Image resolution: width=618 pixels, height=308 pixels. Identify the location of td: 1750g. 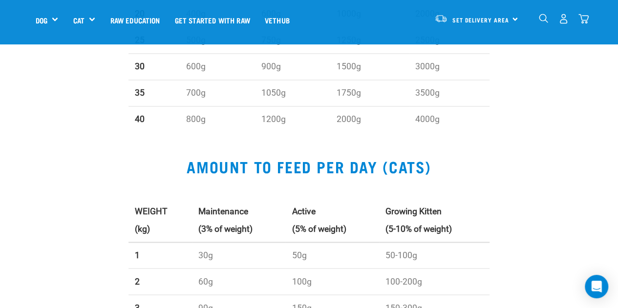
(369, 93).